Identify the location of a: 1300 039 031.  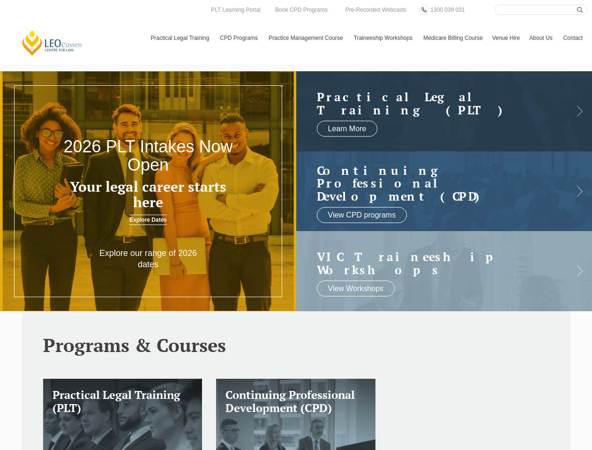
(447, 10).